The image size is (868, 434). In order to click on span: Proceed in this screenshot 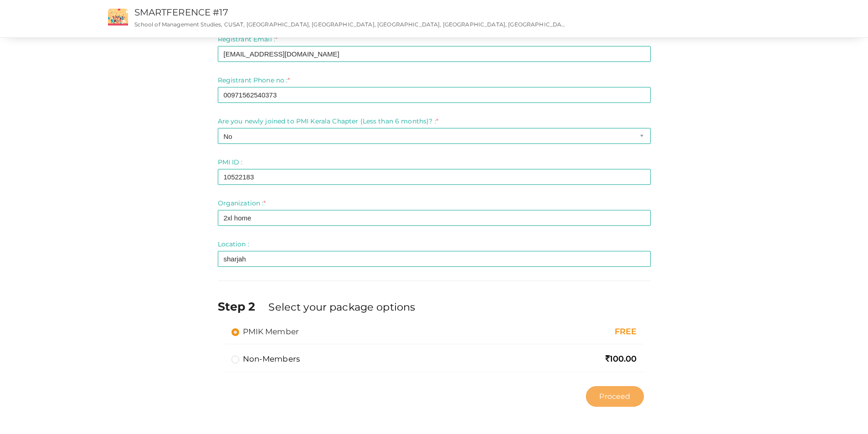, I will do `click(615, 396)`.